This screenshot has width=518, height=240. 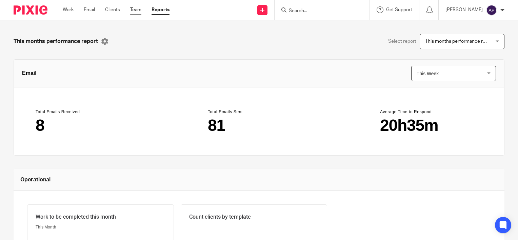 I want to click on span: Work to be completed this month, so click(x=76, y=216).